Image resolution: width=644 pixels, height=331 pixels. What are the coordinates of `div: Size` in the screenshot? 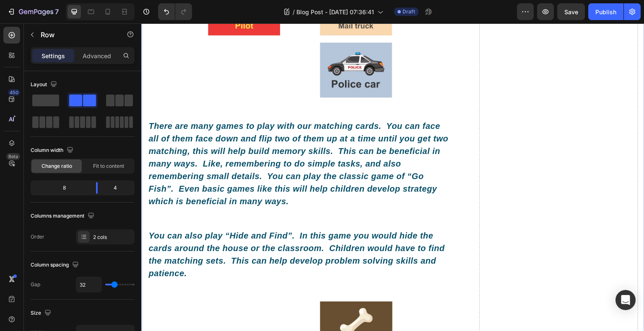 It's located at (42, 313).